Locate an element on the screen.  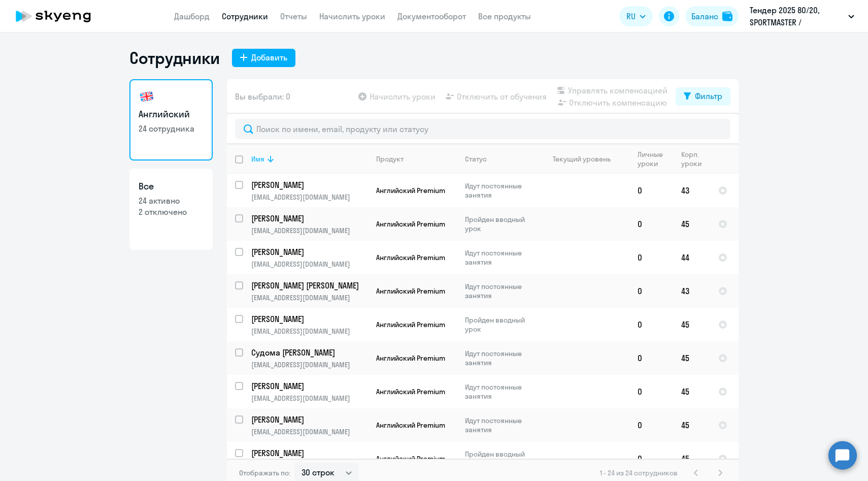
div: Добавить is located at coordinates (269, 58).